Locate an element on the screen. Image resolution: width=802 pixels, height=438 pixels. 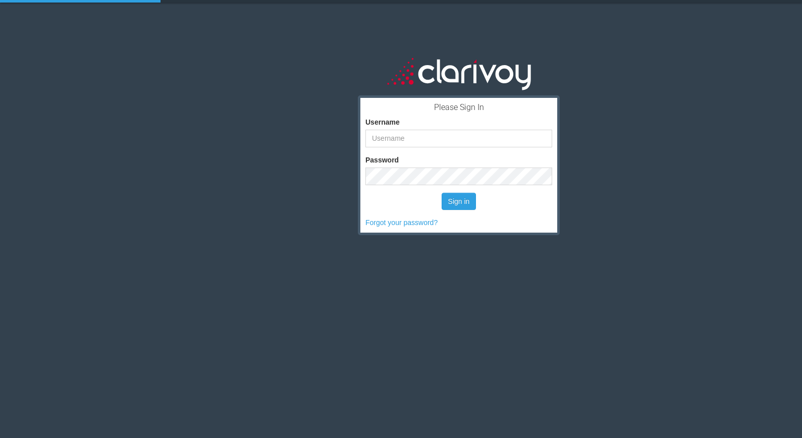
button: Sign in is located at coordinates (459, 201).